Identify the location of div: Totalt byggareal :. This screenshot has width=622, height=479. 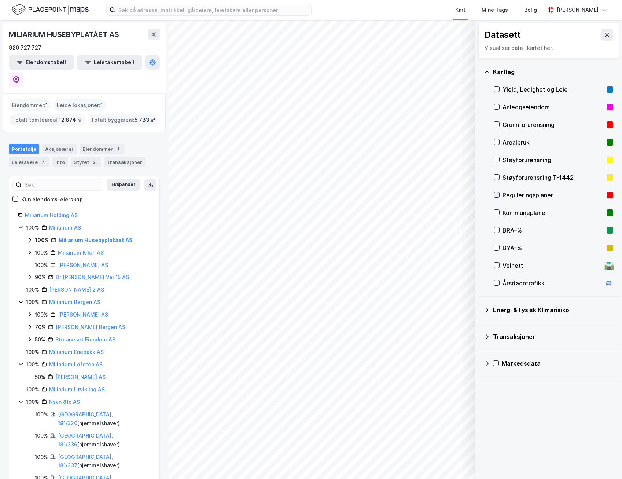
(123, 120).